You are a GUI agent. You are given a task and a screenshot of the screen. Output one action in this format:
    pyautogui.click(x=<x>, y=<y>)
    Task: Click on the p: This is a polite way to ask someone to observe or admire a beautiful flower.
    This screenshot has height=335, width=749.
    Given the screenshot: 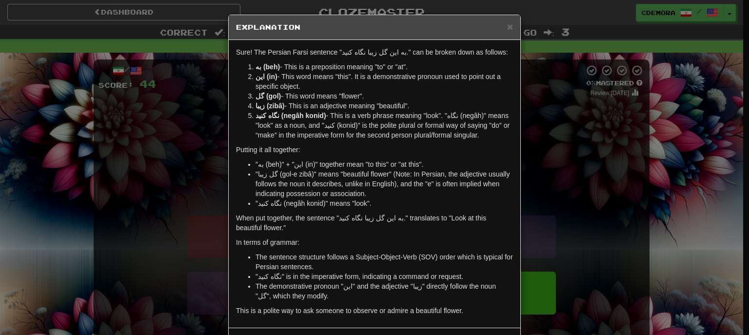 What is the action you would take?
    pyautogui.click(x=375, y=311)
    